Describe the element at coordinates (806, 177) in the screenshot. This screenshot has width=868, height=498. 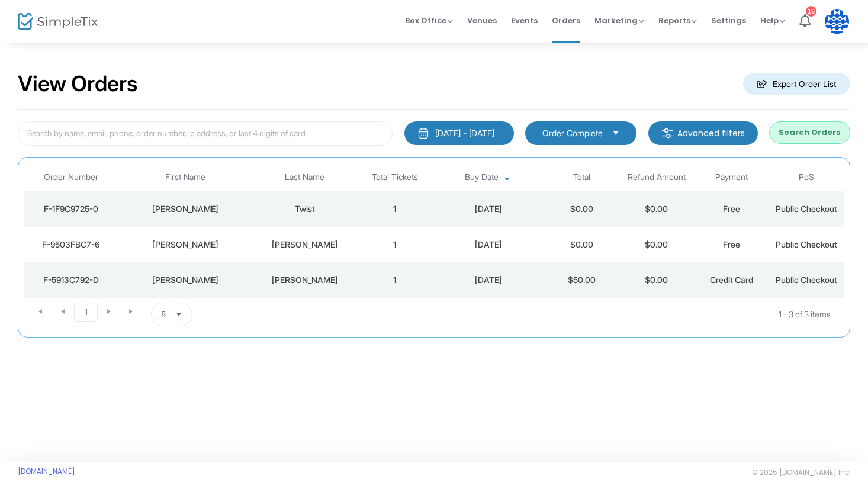
I see `span: PoS` at that location.